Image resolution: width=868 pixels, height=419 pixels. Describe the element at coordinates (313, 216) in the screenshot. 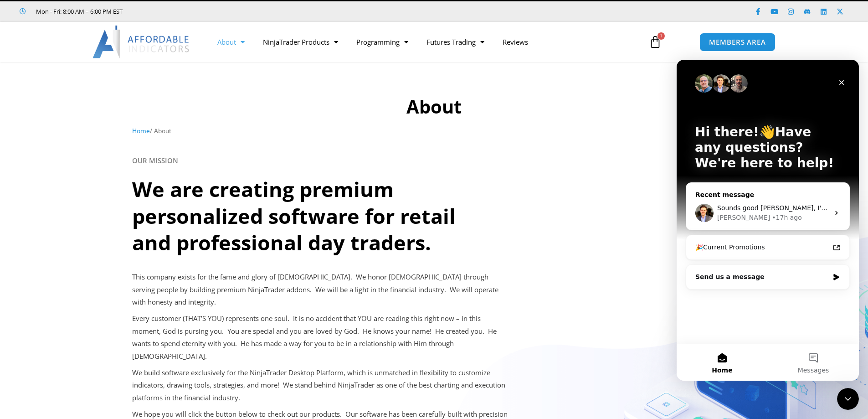

I see `h2: We are creating premium personalized software for retail and professional day traders.` at that location.